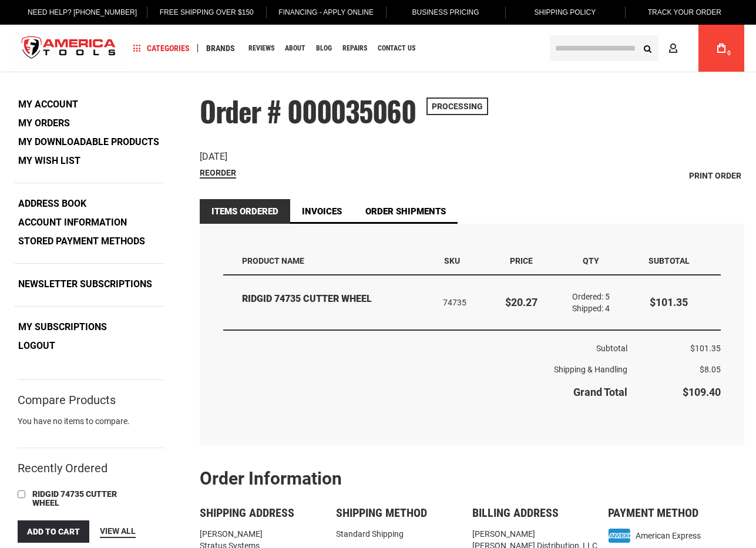  Describe the element at coordinates (247, 513) in the screenshot. I see `span: Shipping Address` at that location.